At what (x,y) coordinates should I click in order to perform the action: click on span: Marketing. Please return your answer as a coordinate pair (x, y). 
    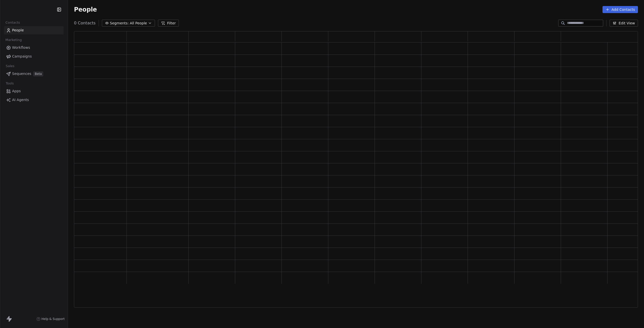
    Looking at the image, I should click on (14, 40).